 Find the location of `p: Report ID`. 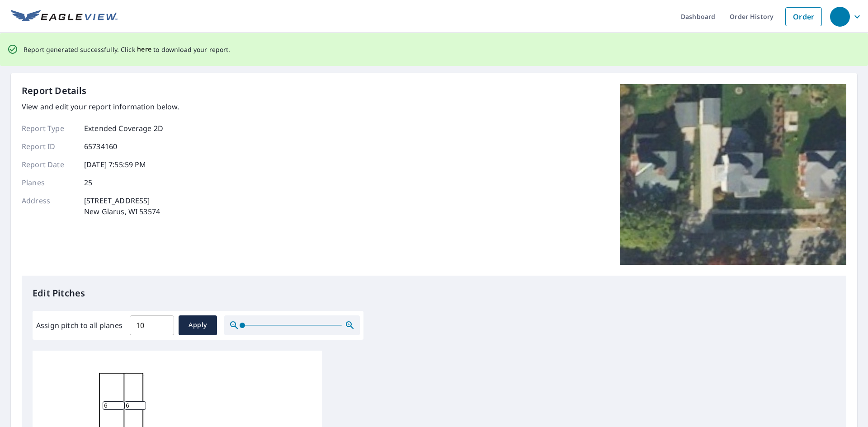

p: Report ID is located at coordinates (49, 147).